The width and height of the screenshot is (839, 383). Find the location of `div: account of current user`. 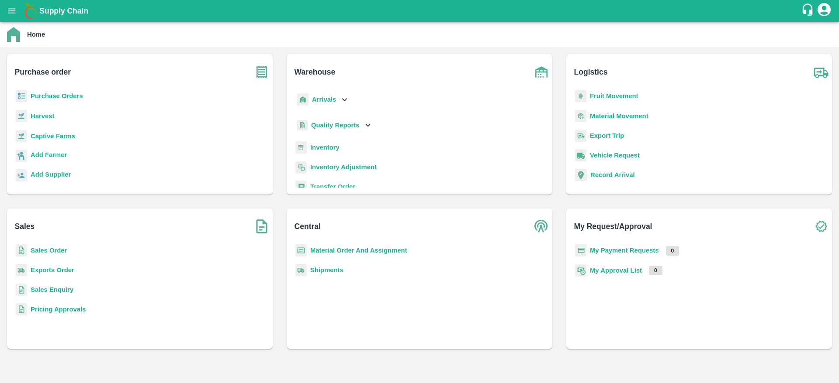

div: account of current user is located at coordinates (824, 11).